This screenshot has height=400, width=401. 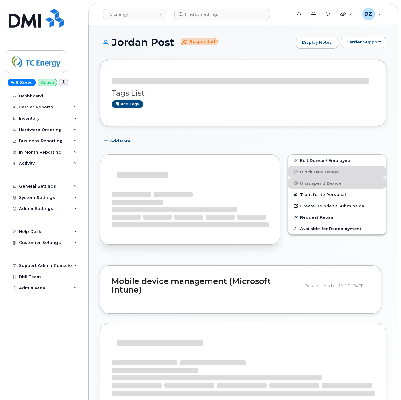 What do you see at coordinates (337, 217) in the screenshot?
I see `button: Request Repair` at bounding box center [337, 217].